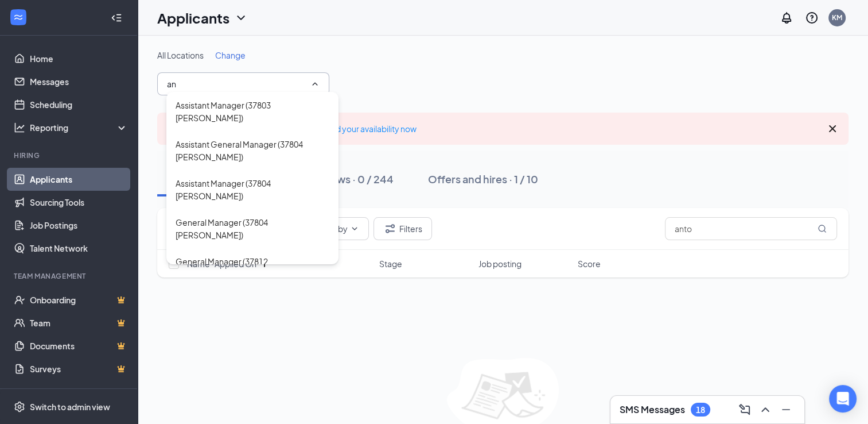  What do you see at coordinates (78, 300) in the screenshot?
I see `a: OnboardingCrown` at bounding box center [78, 300].